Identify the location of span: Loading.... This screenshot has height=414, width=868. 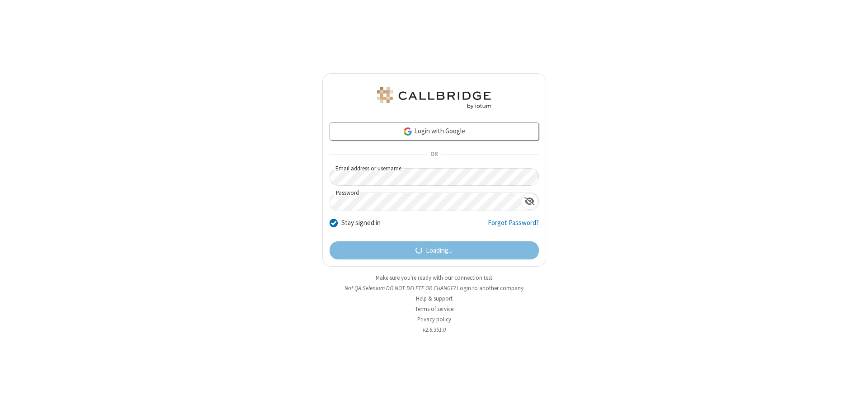
(439, 250).